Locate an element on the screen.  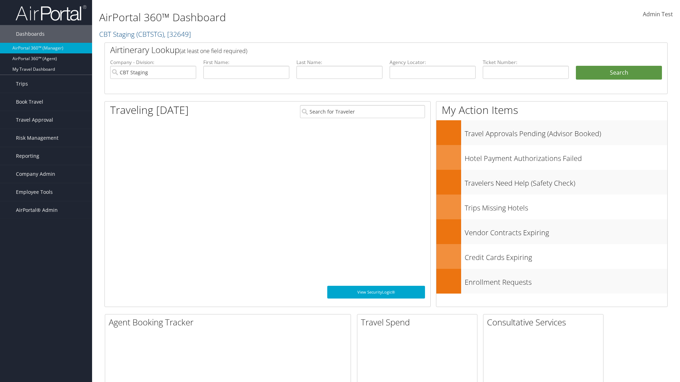
label: Agency Locator: is located at coordinates (432, 62).